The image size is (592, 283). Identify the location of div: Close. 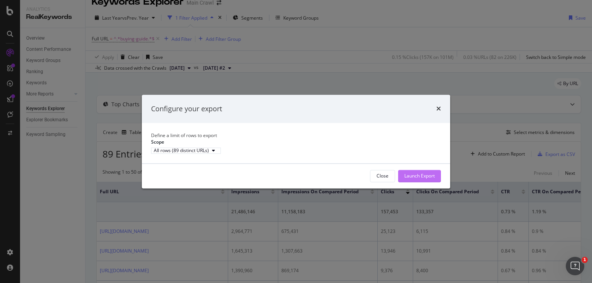
(382, 176).